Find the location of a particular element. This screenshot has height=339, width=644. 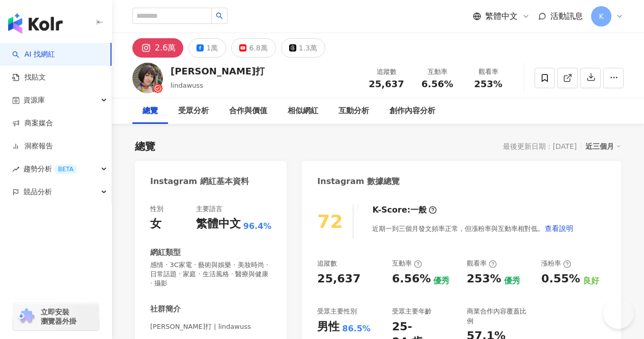

span: 96.4% is located at coordinates (257, 226).